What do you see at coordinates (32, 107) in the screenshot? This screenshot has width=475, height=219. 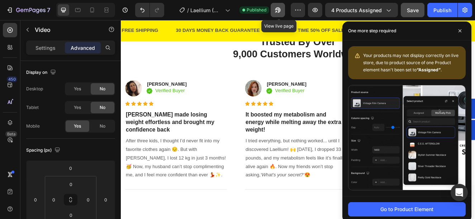 I see `div: Tablet` at bounding box center [32, 107].